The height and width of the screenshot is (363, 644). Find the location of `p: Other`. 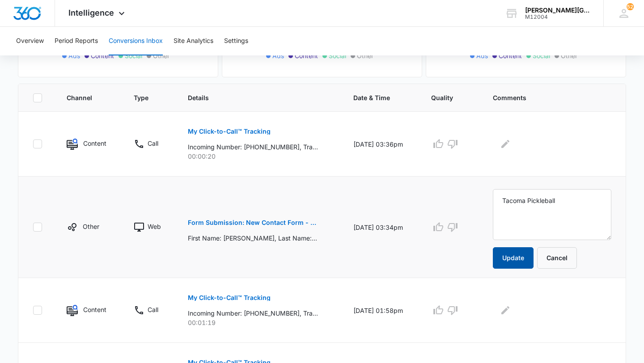

p: Other is located at coordinates (91, 226).